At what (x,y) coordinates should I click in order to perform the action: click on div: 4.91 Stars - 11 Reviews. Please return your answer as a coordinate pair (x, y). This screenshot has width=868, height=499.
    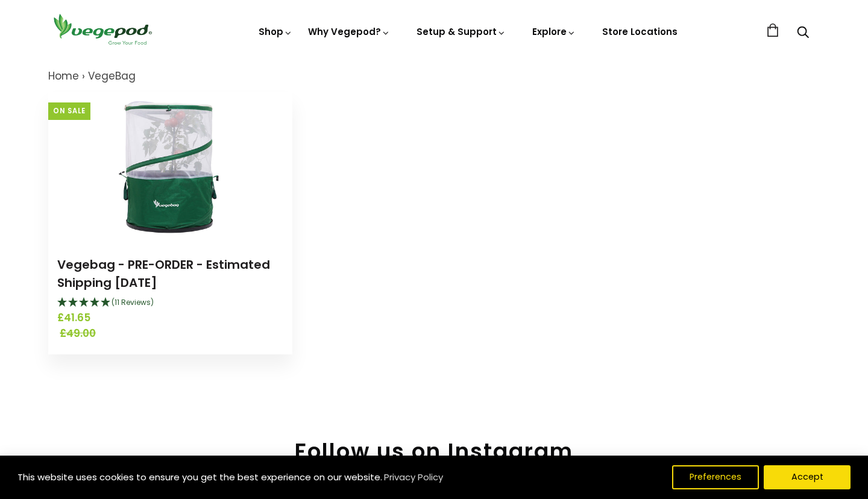
    Looking at the image, I should click on (170, 303).